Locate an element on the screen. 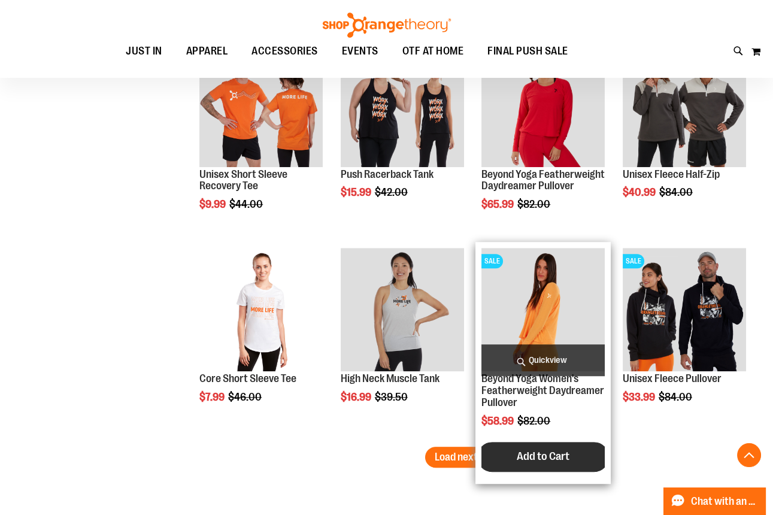  span: $7.99 is located at coordinates (213, 397).